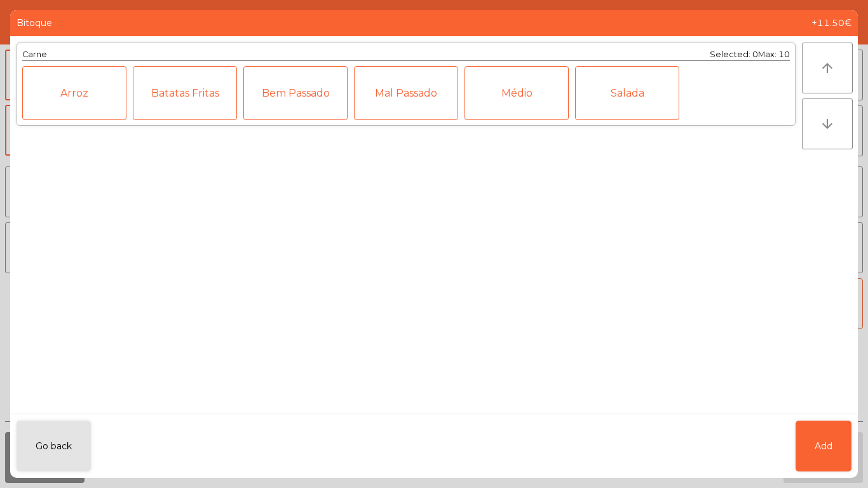 Image resolution: width=868 pixels, height=488 pixels. I want to click on i: arrow_downward, so click(827, 124).